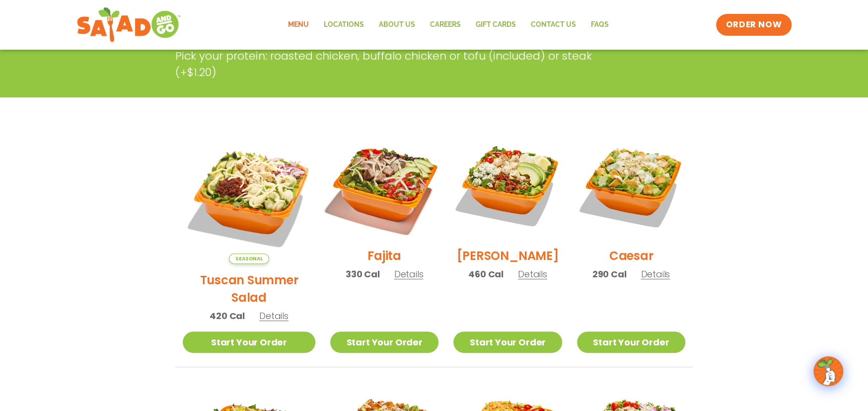 This screenshot has height=411, width=868. What do you see at coordinates (396, 64) in the screenshot?
I see `p: Pick your protein: roasted chicken, buffalo chicken or tofu (included) or steak (+$1.20)` at bounding box center [396, 64].